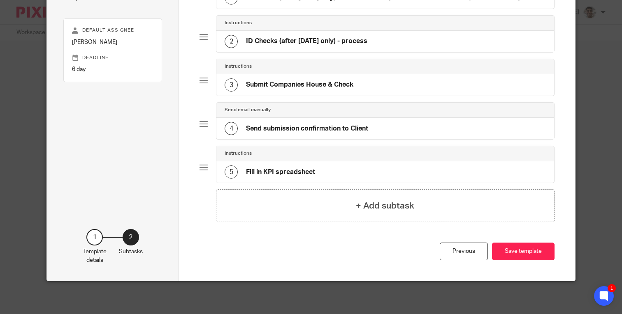 Image resolution: width=622 pixels, height=314 pixels. Describe the element at coordinates (231, 129) in the screenshot. I see `div: 4` at that location.